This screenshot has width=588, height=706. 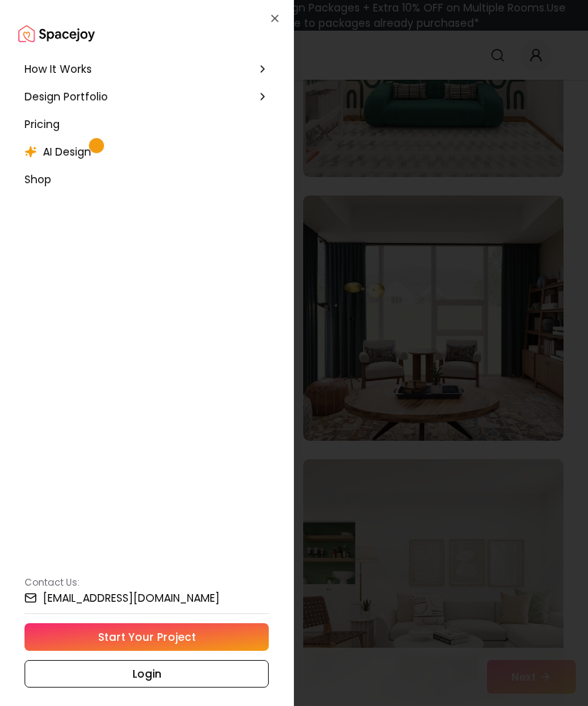 What do you see at coordinates (57, 34) in the screenshot?
I see `a: Spacejoy` at bounding box center [57, 34].